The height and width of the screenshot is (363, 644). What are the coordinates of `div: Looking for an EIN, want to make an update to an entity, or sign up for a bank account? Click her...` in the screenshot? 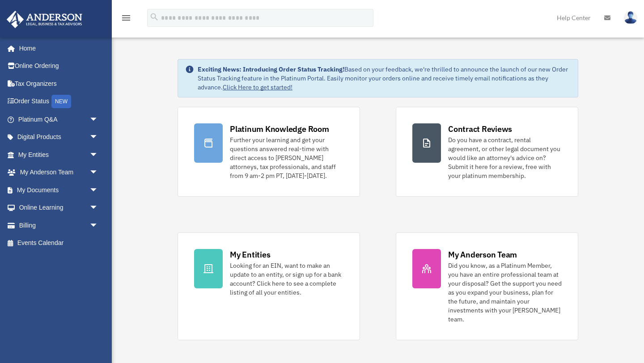 It's located at (286, 279).